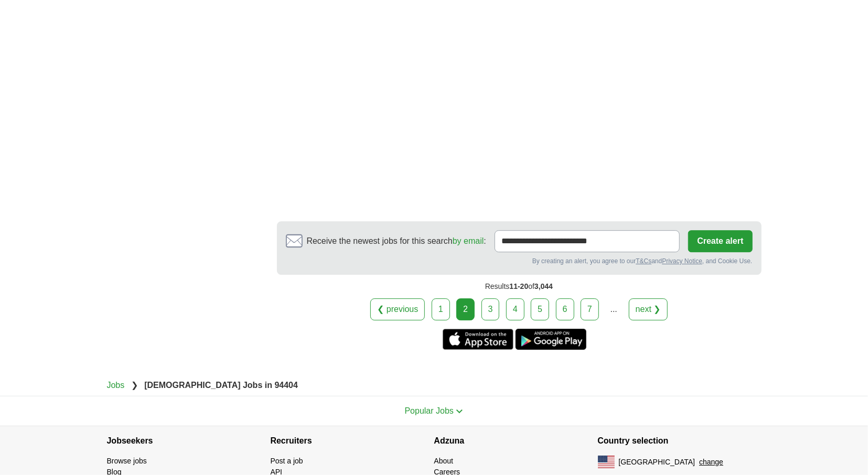 This screenshot has width=868, height=475. What do you see at coordinates (544, 287) in the screenshot?
I see `span: 3,044` at bounding box center [544, 287].